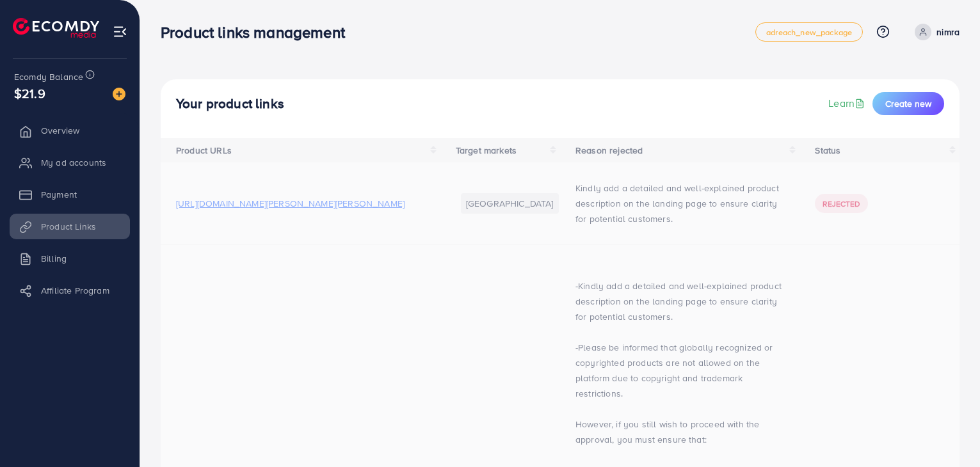  What do you see at coordinates (55, 27) in the screenshot?
I see `img: logo` at bounding box center [55, 27].